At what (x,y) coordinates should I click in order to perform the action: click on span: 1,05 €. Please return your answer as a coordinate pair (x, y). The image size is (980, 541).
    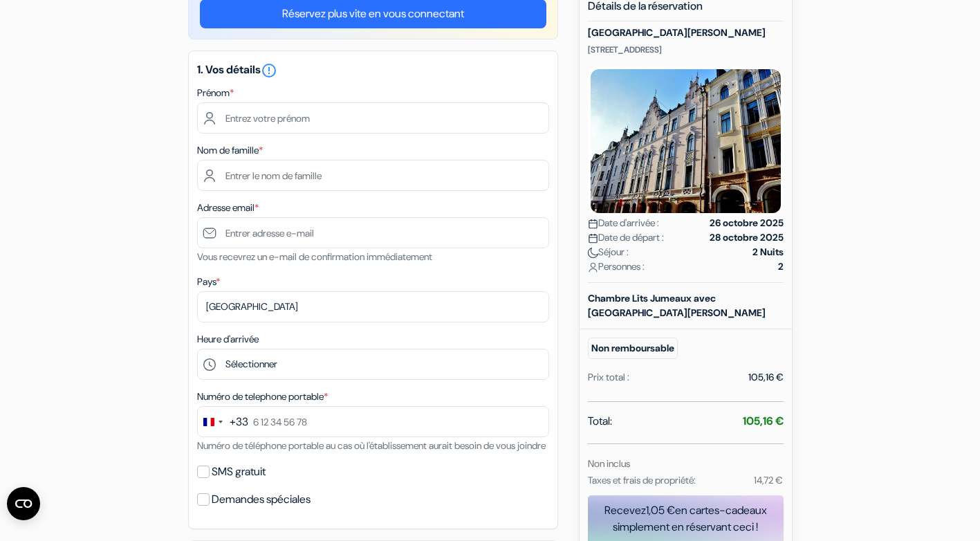
    Looking at the image, I should click on (660, 510).